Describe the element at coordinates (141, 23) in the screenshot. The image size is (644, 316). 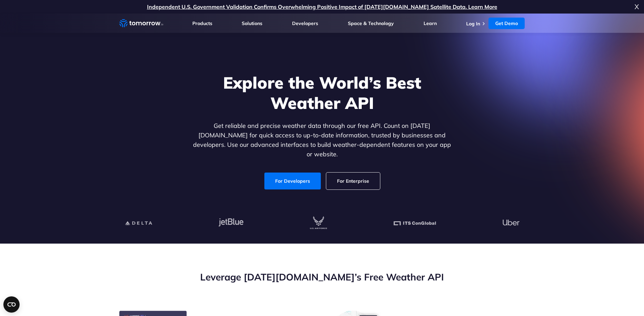
I see `a: Home link` at that location.